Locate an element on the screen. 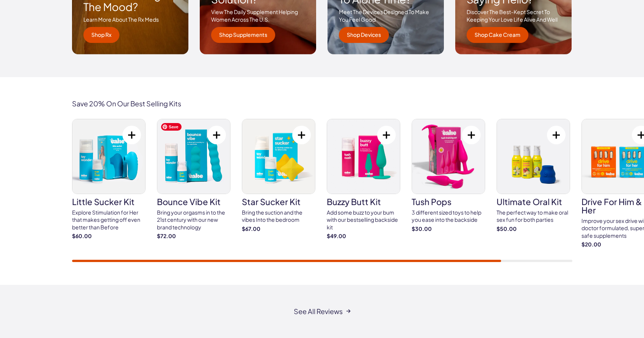  a: See All Reviews is located at coordinates (322, 311).